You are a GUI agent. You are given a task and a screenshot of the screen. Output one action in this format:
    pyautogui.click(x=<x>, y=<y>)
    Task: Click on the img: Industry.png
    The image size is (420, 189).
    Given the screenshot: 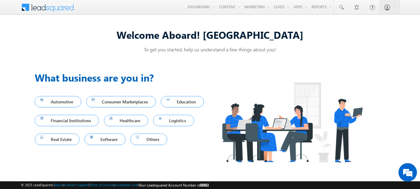 What is the action you would take?
    pyautogui.click(x=292, y=122)
    